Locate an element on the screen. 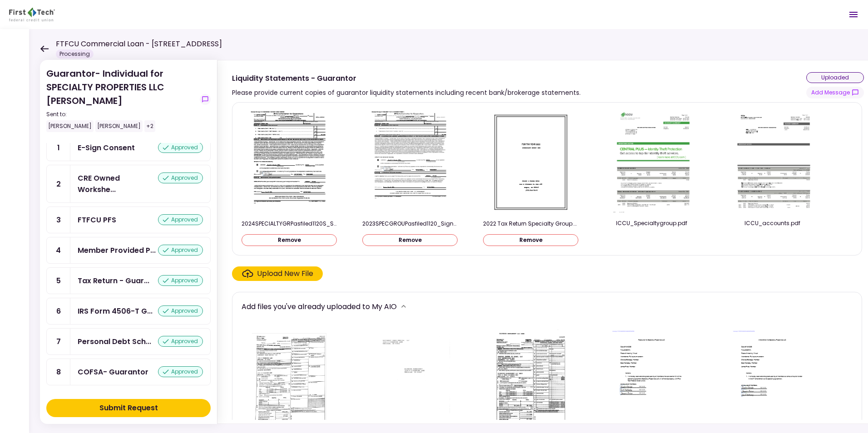 Image resolution: width=868 pixels, height=433 pixels. a: 4Member Provided PFSapproved is located at coordinates (128, 250).